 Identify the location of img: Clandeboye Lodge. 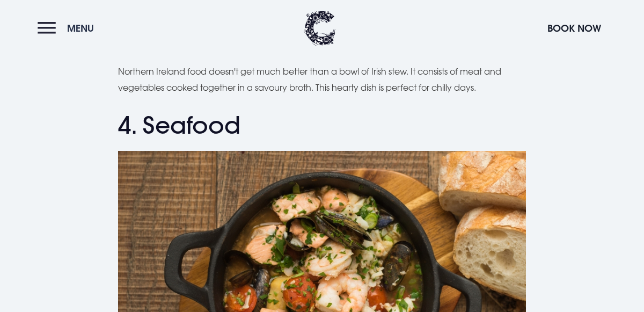
(320, 28).